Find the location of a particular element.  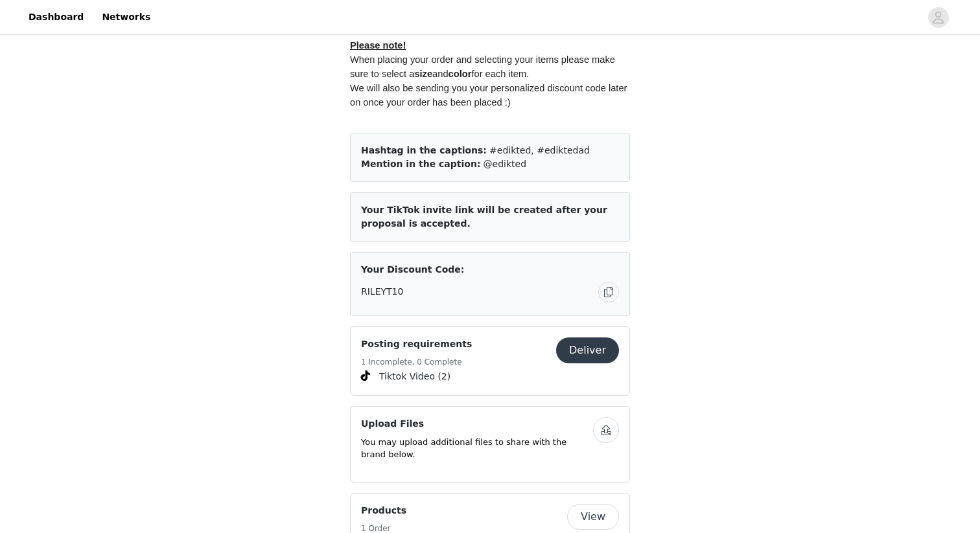

h4: Upload Files is located at coordinates (477, 424).